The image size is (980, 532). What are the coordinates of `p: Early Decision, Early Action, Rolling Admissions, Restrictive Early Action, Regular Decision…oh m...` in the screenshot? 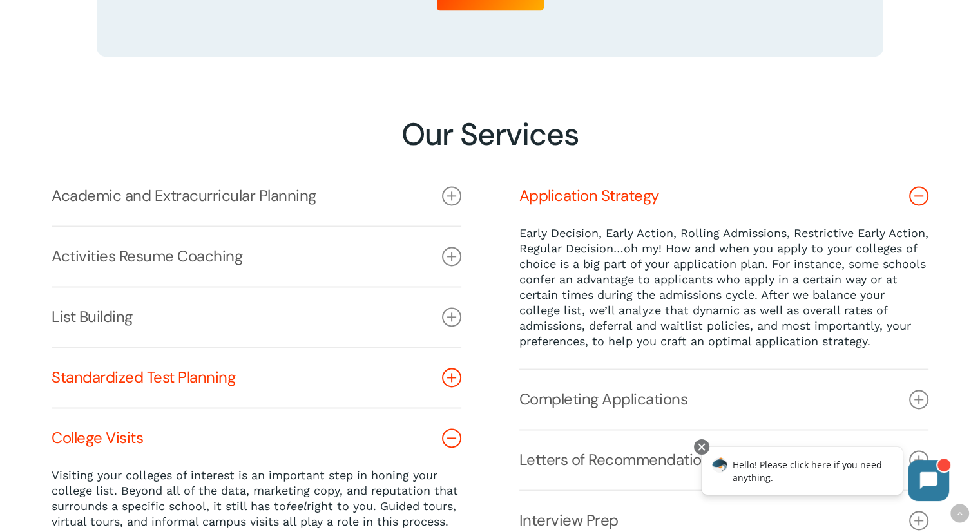 It's located at (724, 287).